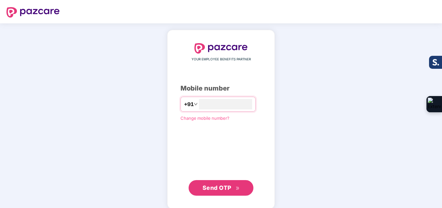 The width and height of the screenshot is (442, 208). I want to click on img: Extension Icon, so click(434, 104).